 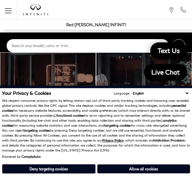 I want to click on div: Powered by, so click(x=21, y=156).